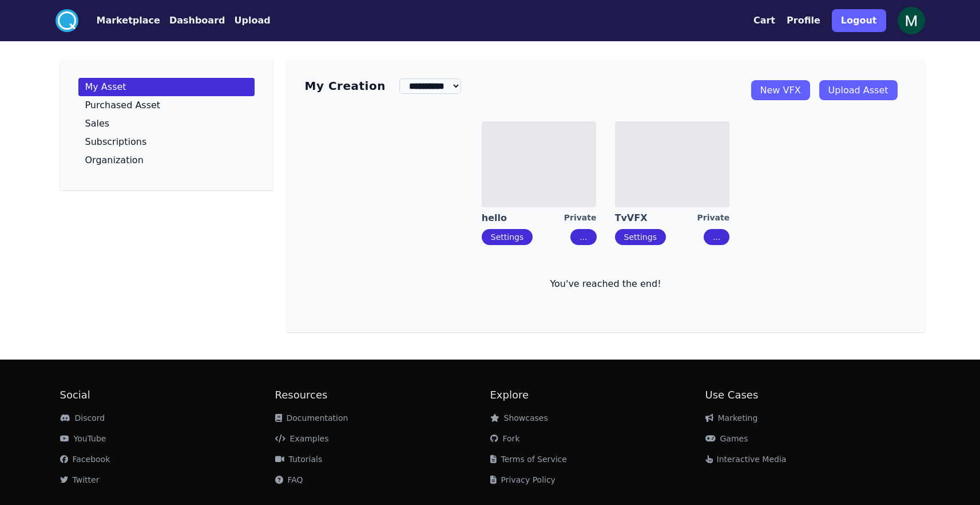 The height and width of the screenshot is (505, 980). What do you see at coordinates (505, 438) in the screenshot?
I see `a: Fork` at bounding box center [505, 438].